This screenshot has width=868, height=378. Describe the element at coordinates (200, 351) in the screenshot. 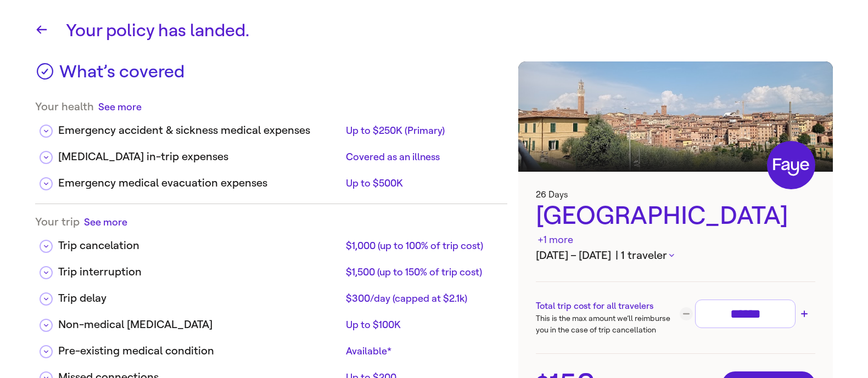

I see `div: Pre-existing medical condition` at that location.